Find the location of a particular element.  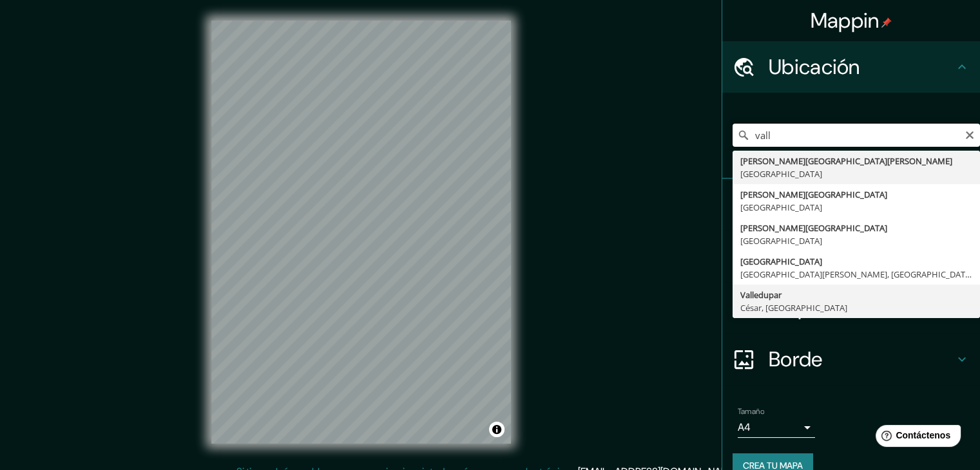

div: A4 is located at coordinates (776, 428).